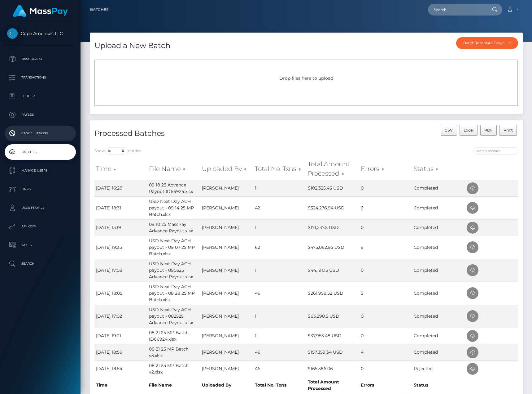 The height and width of the screenshot is (394, 532). I want to click on td: $324,276.94 USD, so click(332, 208).